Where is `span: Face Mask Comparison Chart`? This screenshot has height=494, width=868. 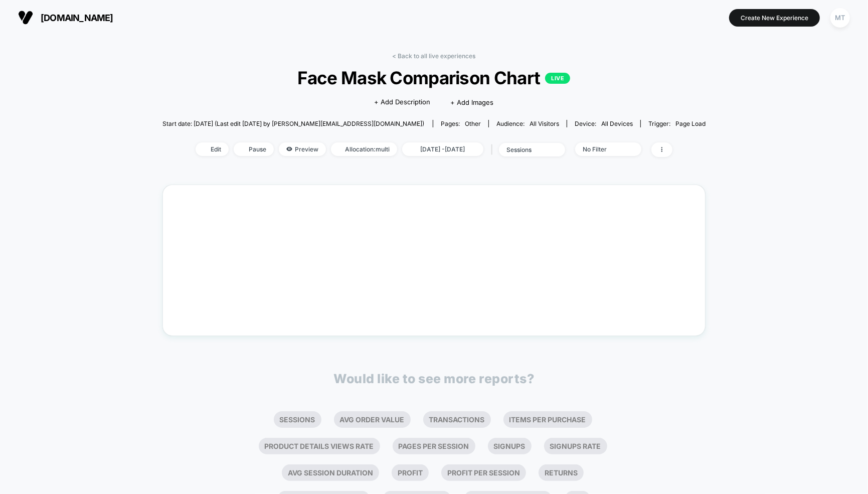
span: Face Mask Comparison Chart is located at coordinates (434, 77).